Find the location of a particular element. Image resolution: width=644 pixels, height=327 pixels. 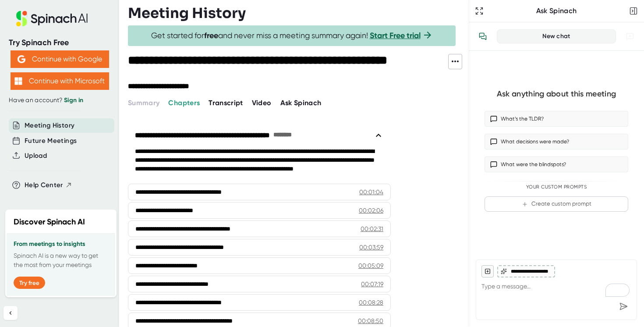

span: Summary is located at coordinates (144, 103).